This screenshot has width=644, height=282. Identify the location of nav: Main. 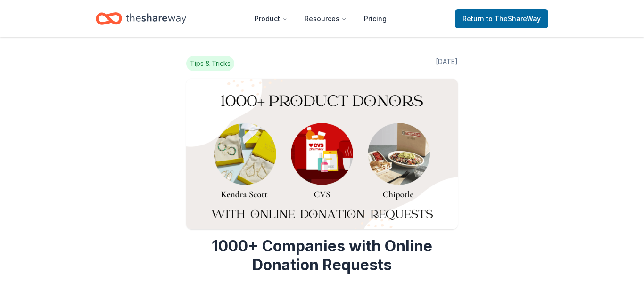
(320, 19).